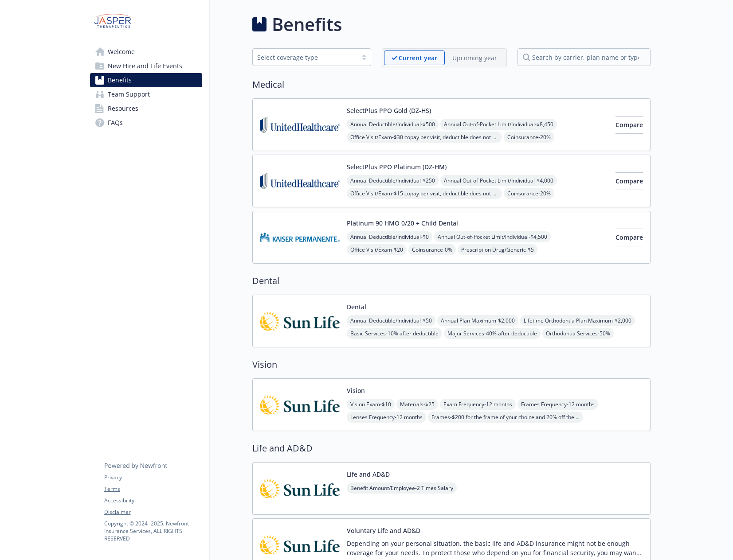 The image size is (733, 560). Describe the element at coordinates (492, 333) in the screenshot. I see `span: Major Services - 40% after deductible` at that location.